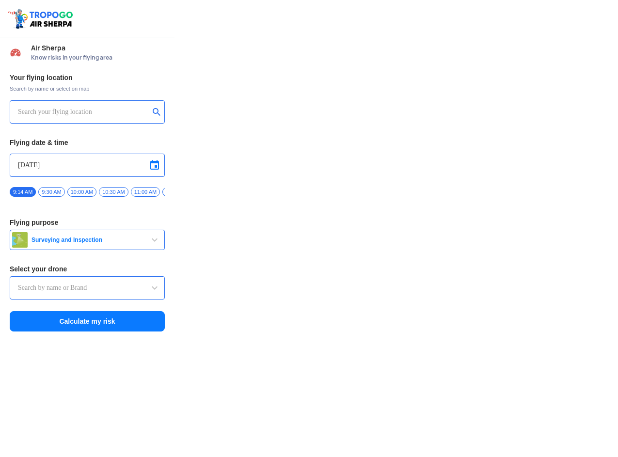 This screenshot has width=618, height=457. Describe the element at coordinates (20, 240) in the screenshot. I see `img: survey.png` at that location.